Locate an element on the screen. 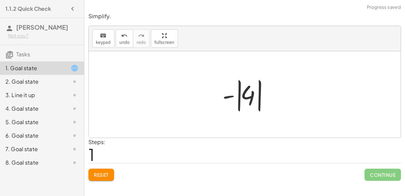 The height and width of the screenshot is (196, 405). i: keyboard is located at coordinates (103, 36).